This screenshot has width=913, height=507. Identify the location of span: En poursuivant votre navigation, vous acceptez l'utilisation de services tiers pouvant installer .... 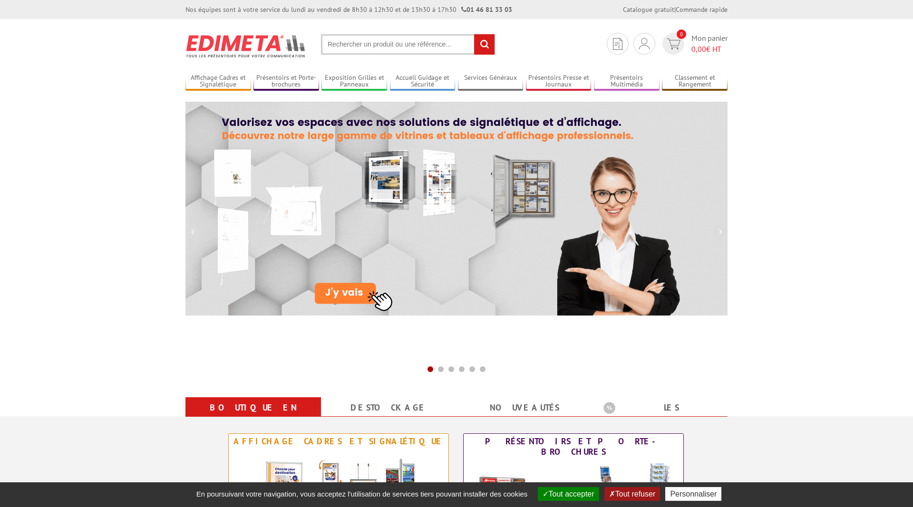
(362, 494).